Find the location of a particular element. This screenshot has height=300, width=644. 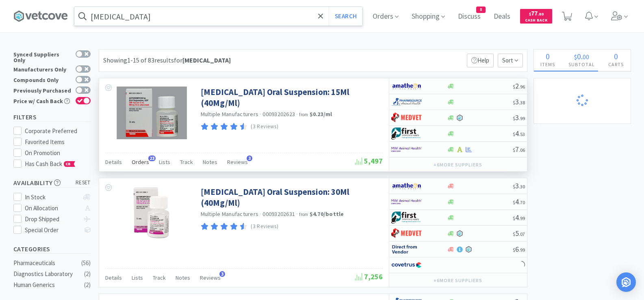

span: Orders is located at coordinates (140, 162).